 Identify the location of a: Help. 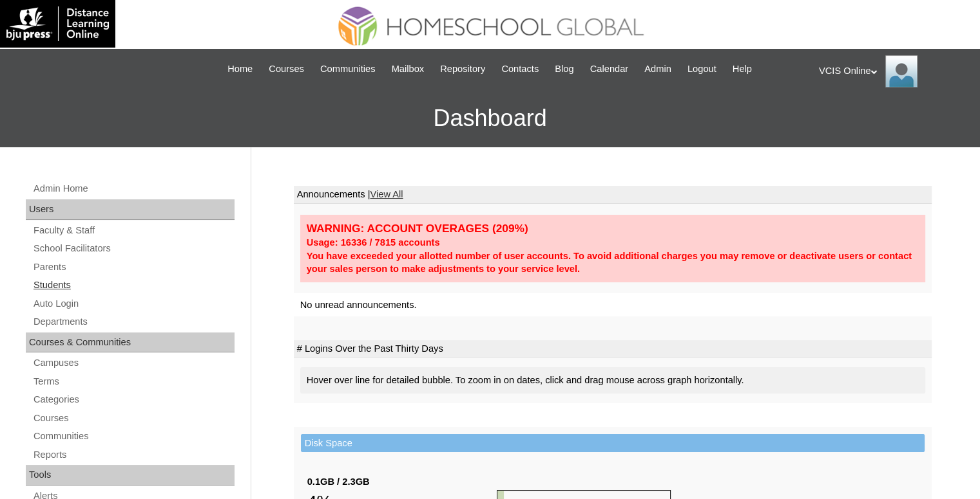
(742, 69).